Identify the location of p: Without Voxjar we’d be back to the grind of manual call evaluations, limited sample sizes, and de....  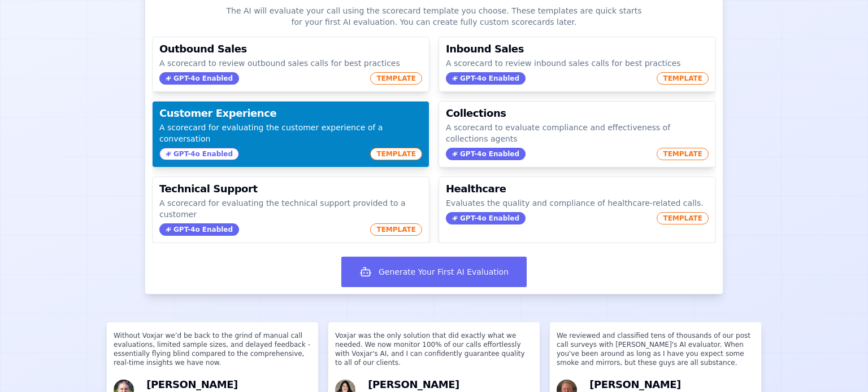
(213, 354).